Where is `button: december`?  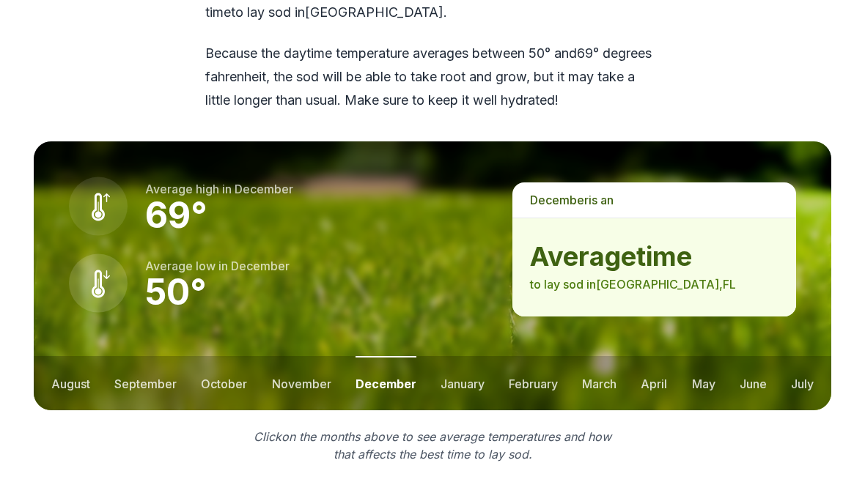
button: december is located at coordinates (385, 383).